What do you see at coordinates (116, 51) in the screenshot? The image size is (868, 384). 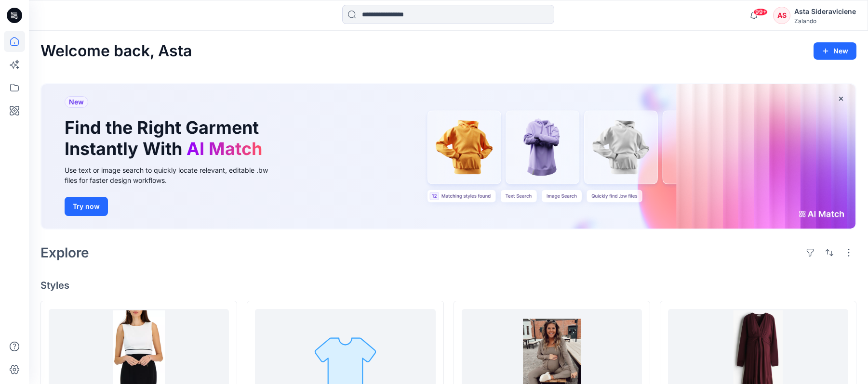 I see `h2: Welcome back, Asta` at bounding box center [116, 51].